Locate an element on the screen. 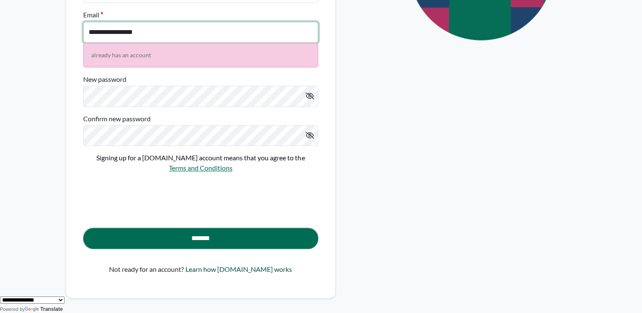 The width and height of the screenshot is (642, 313). a: Terms and Conditions is located at coordinates (201, 168).